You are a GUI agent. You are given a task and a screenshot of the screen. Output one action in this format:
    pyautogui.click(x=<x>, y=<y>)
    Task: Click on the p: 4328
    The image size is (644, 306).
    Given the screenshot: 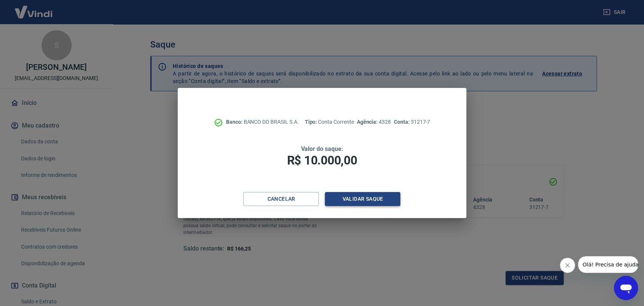 What is the action you would take?
    pyautogui.click(x=374, y=122)
    